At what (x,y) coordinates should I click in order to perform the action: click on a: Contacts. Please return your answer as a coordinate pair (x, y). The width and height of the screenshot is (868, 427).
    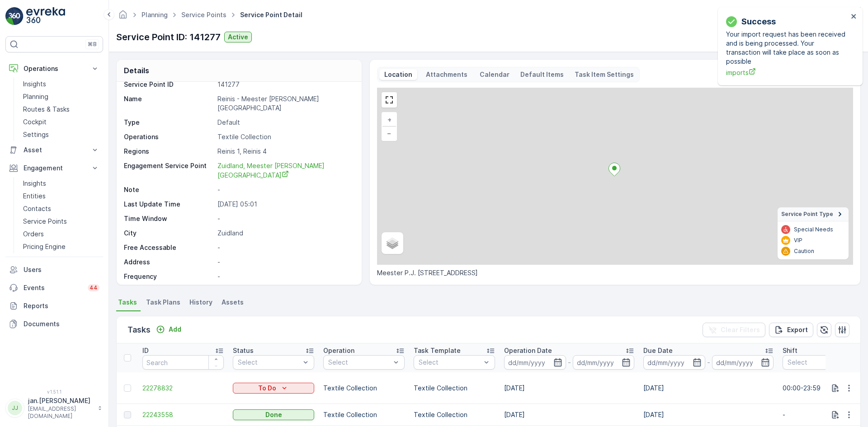
    Looking at the image, I should click on (61, 208).